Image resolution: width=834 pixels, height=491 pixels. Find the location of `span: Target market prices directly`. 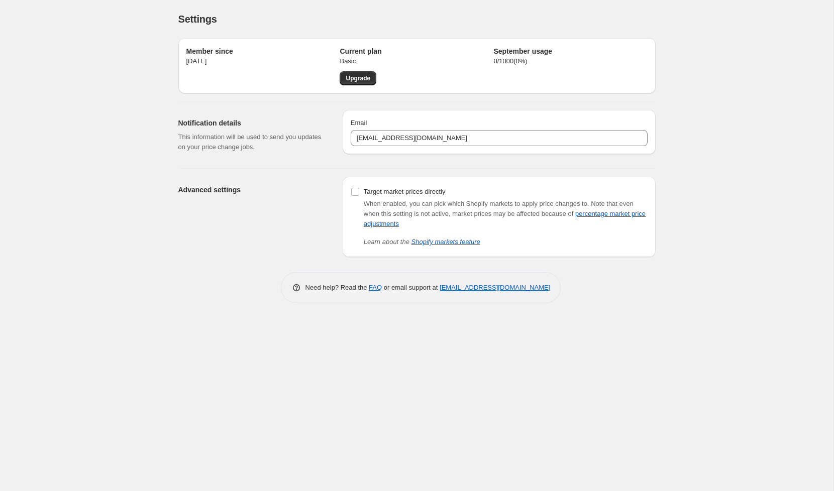

span: Target market prices directly is located at coordinates (404, 191).